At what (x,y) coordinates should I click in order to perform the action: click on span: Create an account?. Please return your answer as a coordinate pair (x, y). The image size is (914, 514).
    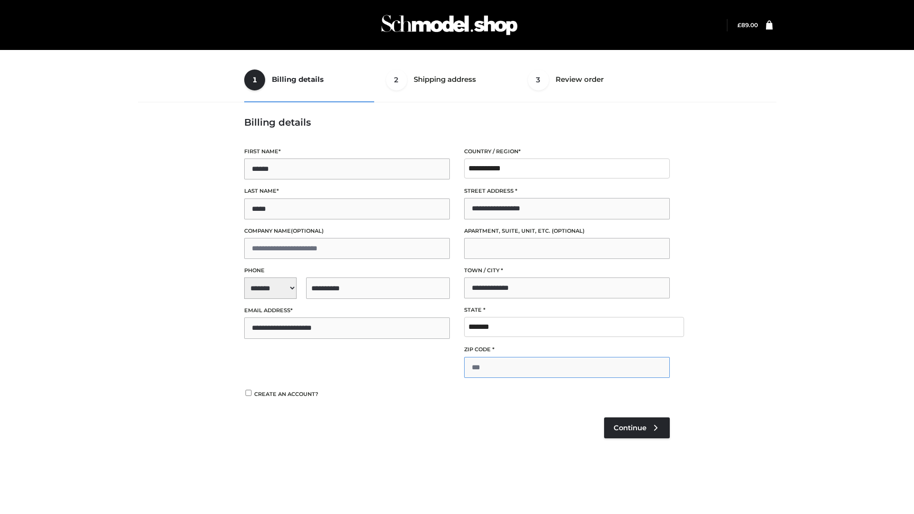
    Looking at the image, I should click on (286, 394).